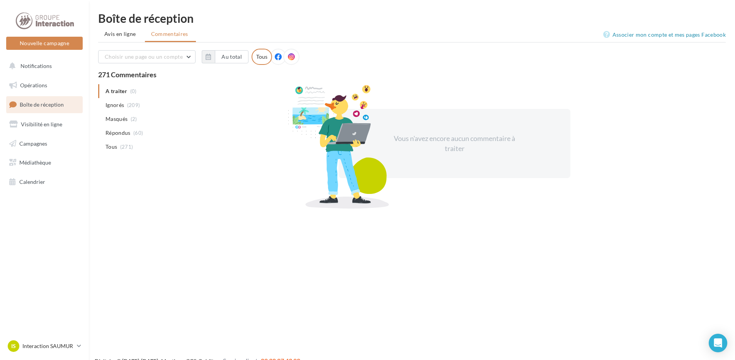  Describe the element at coordinates (412, 18) in the screenshot. I see `div: Boîte de réception` at that location.